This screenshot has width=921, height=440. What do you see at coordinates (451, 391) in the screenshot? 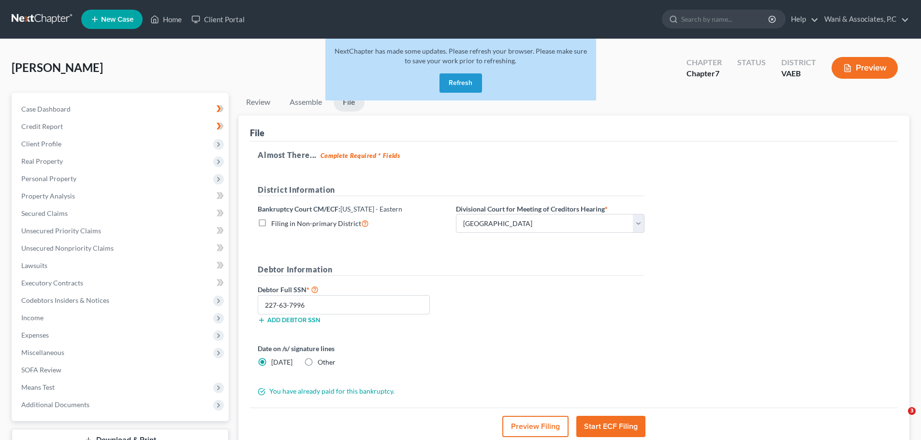
I see `div: You have already paid for this bankruptcy.` at bounding box center [451, 391].